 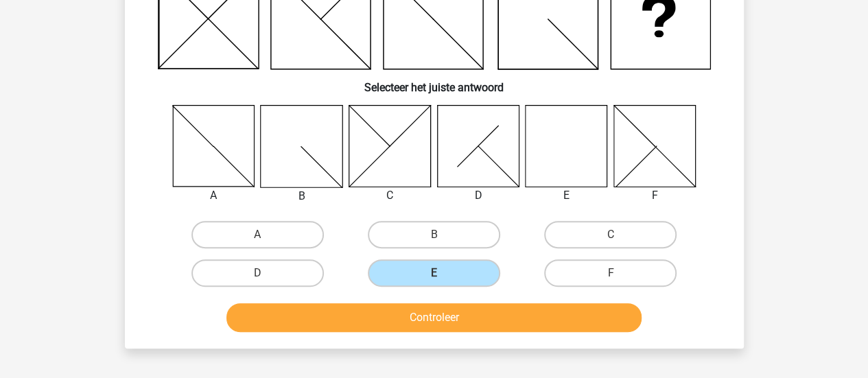 I want to click on label: D, so click(x=257, y=273).